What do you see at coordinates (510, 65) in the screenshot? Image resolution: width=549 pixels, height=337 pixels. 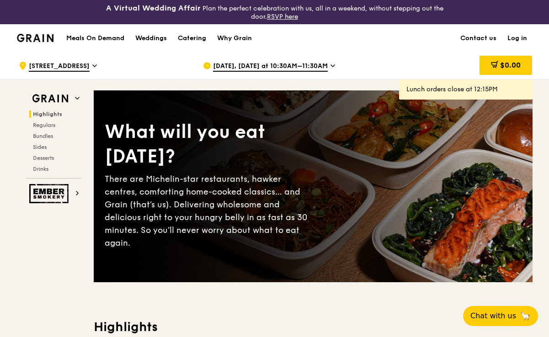 I see `span: $0.00` at bounding box center [510, 65].